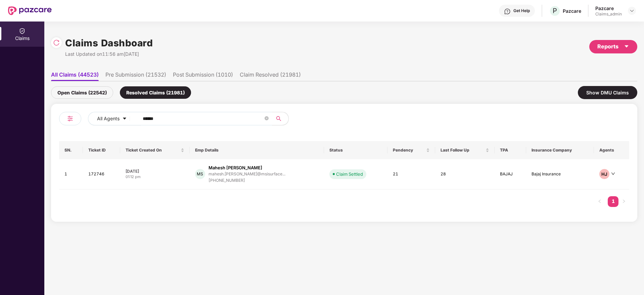 This screenshot has height=295, width=644. I want to click on td: BAJAJ, so click(510, 174).